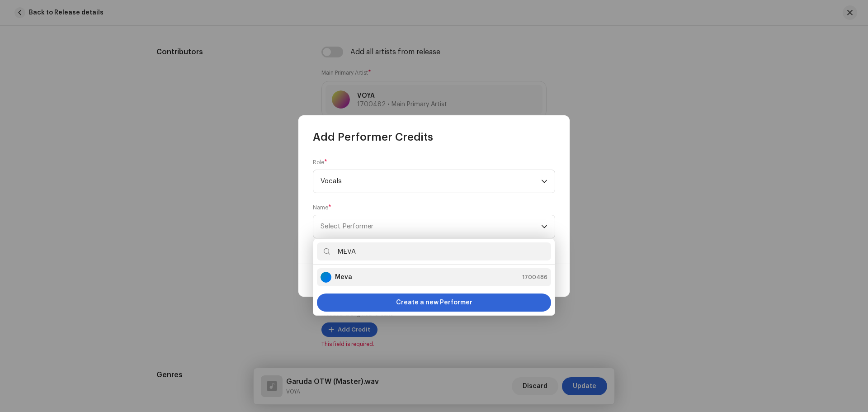  Describe the element at coordinates (434, 302) in the screenshot. I see `span: Create a new Performer` at that location.